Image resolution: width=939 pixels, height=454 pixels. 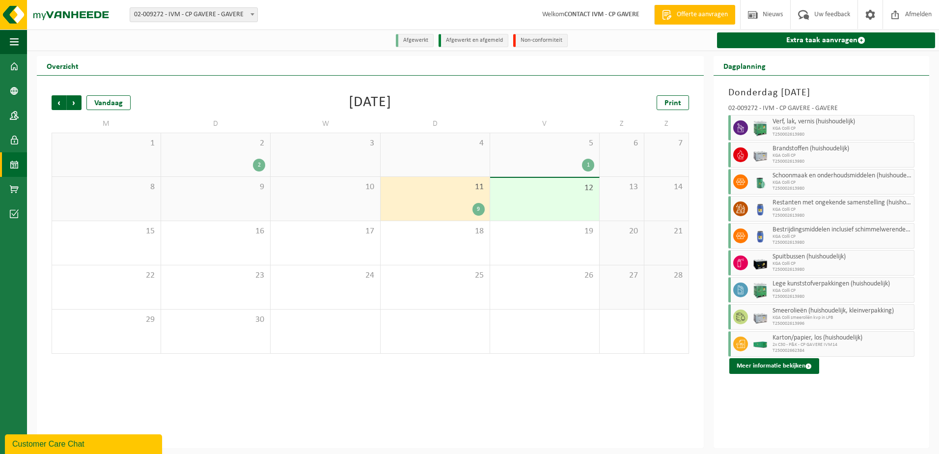 I want to click on span: Restanten met ongekende samenstelling (huishoudelijk), so click(x=842, y=203).